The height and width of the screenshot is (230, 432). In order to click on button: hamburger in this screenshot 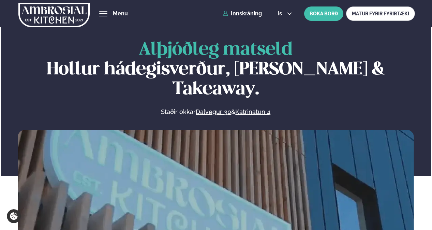, I will do `click(103, 14)`.